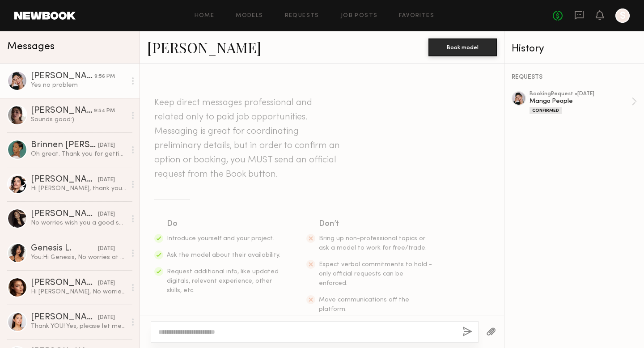 The width and height of the screenshot is (644, 348). I want to click on div: Sounds good:), so click(78, 119).